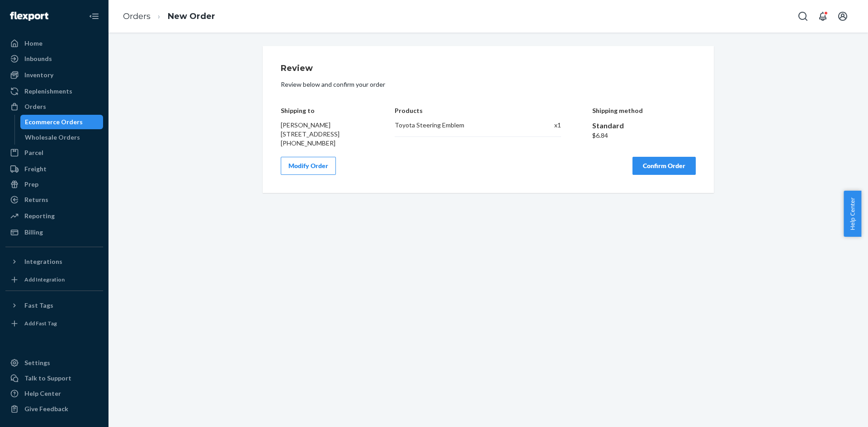  I want to click on a: Freight, so click(54, 169).